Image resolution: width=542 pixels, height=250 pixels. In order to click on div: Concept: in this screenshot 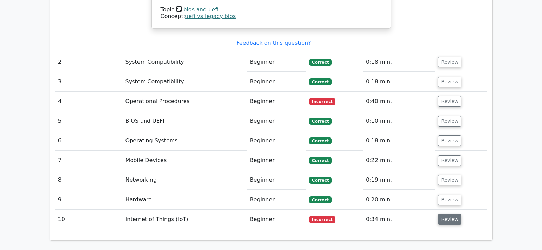, I will do `click(271, 16)`.